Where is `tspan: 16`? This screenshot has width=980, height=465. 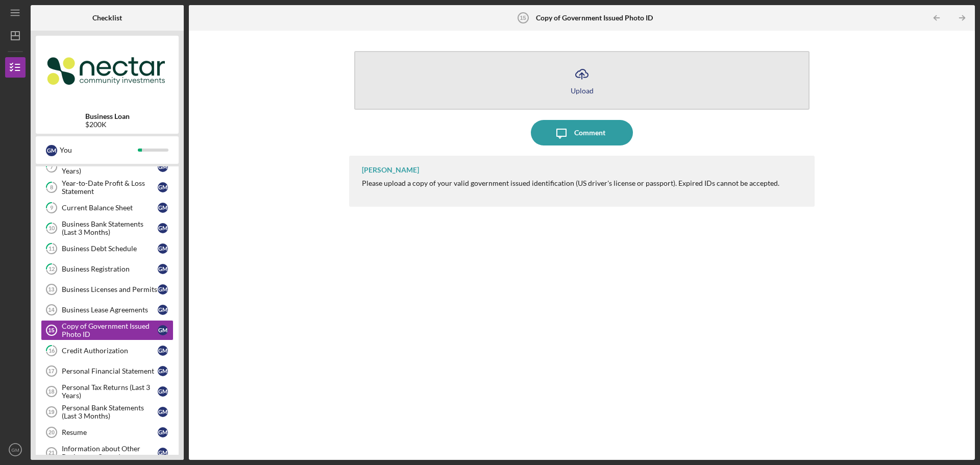
tspan: 16 is located at coordinates (51, 351).